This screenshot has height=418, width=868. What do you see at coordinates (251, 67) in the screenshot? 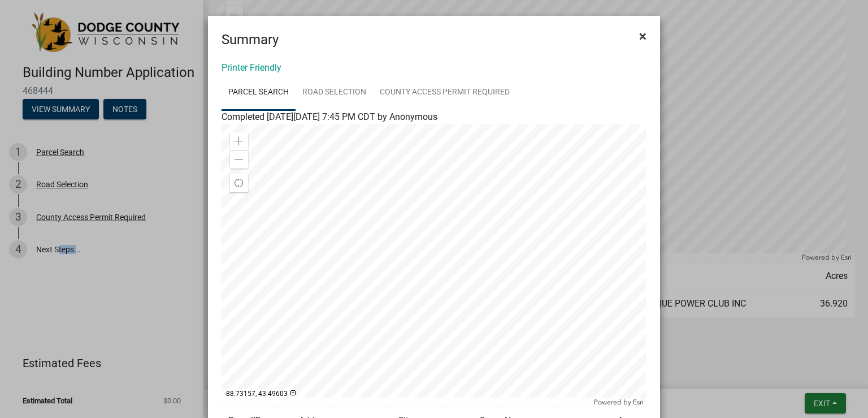
I see `a: Printer Friendly` at bounding box center [251, 67].